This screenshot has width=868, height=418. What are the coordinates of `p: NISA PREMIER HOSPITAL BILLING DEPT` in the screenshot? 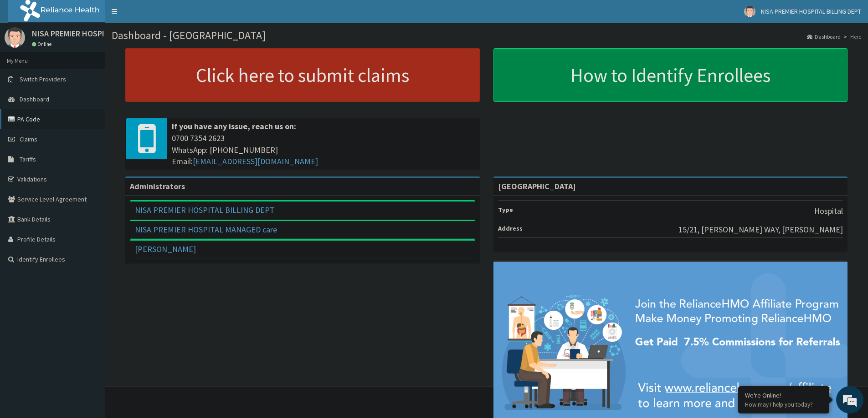 It's located at (100, 34).